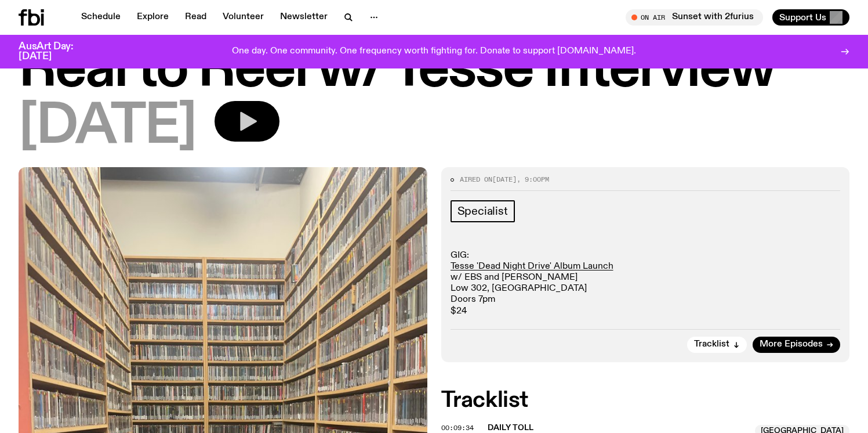  I want to click on a: Newsletter, so click(304, 17).